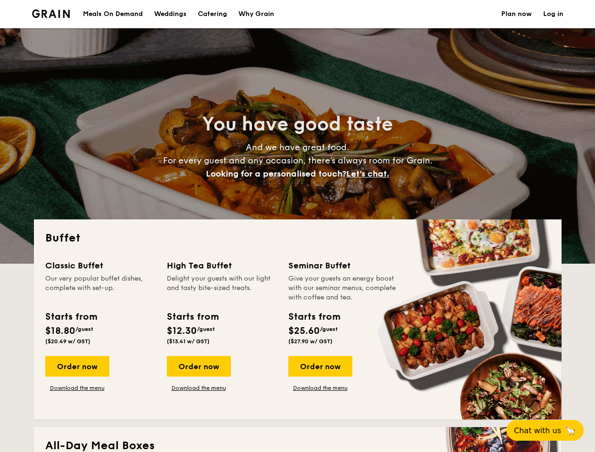 The image size is (595, 452). What do you see at coordinates (304, 331) in the screenshot?
I see `span: $25.60` at bounding box center [304, 331].